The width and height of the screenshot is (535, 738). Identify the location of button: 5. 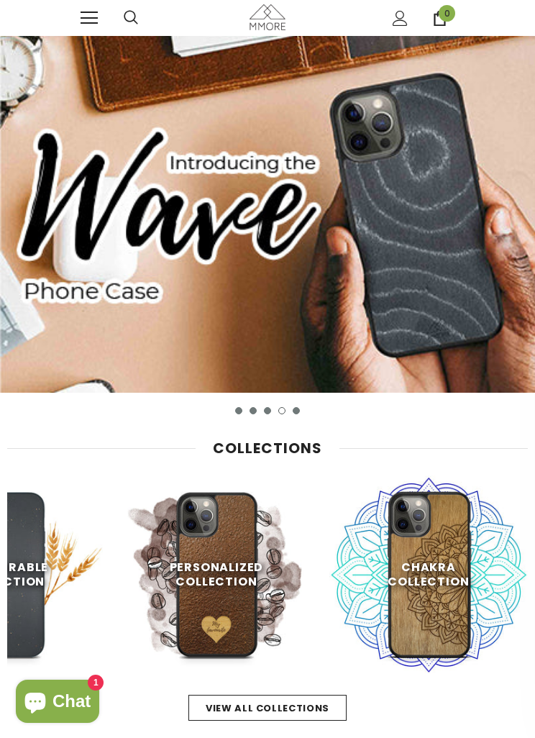
(296, 411).